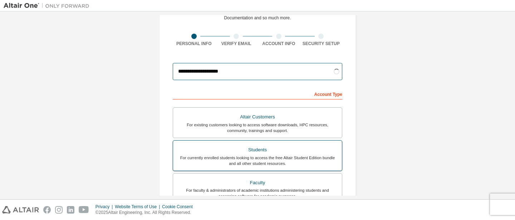  What do you see at coordinates (48, 6) in the screenshot?
I see `img: Altair One` at bounding box center [48, 6].